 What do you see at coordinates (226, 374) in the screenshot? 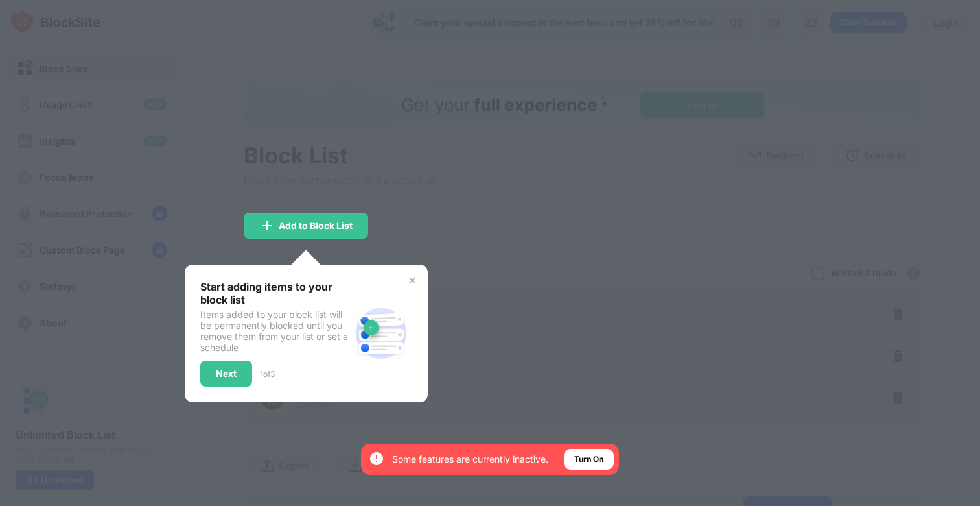
I see `div: Next` at bounding box center [226, 374].